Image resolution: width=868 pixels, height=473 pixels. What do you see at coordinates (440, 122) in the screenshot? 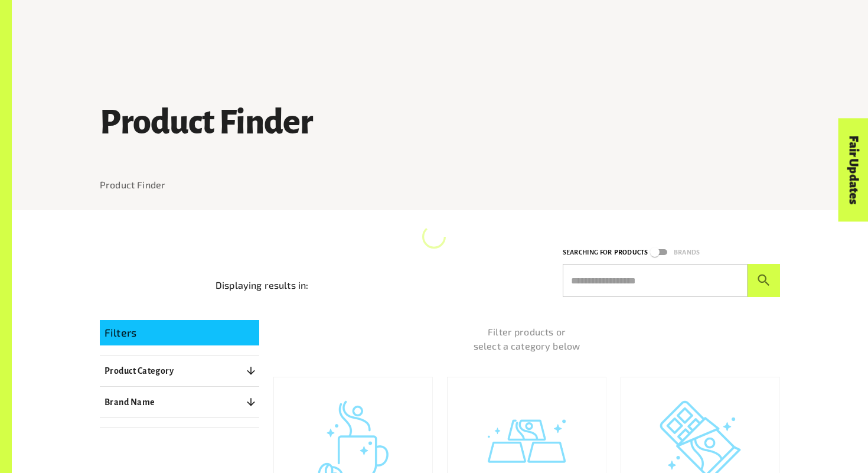
I see `h1: Product Finder` at bounding box center [440, 122].